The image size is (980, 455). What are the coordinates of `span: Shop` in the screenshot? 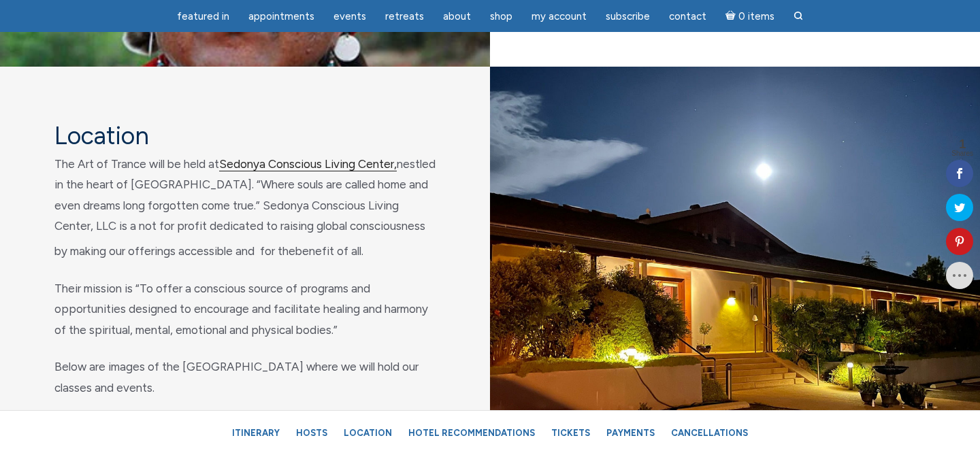 It's located at (501, 16).